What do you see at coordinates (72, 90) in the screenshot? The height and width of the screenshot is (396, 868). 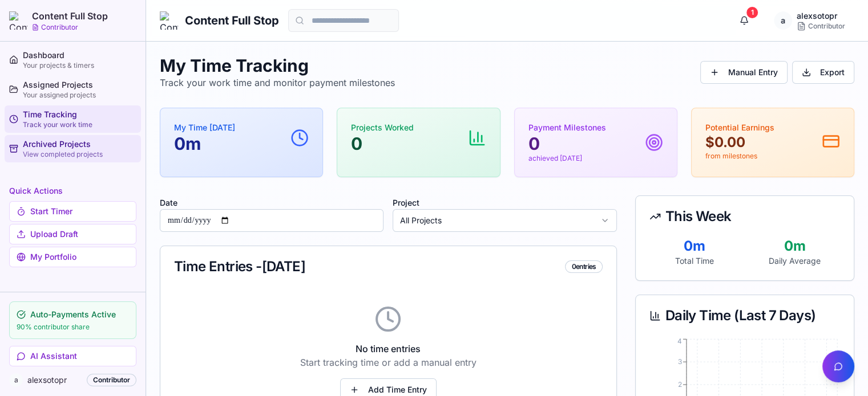 I see `a: Assigned ProjectsYour assigned projects` at bounding box center [72, 90].